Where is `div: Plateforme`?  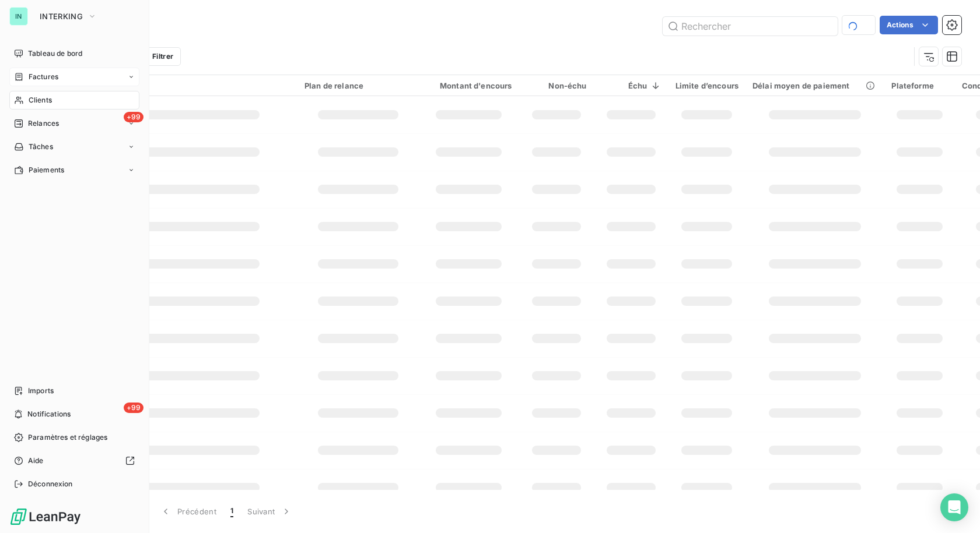 div: Plateforme is located at coordinates (920, 86).